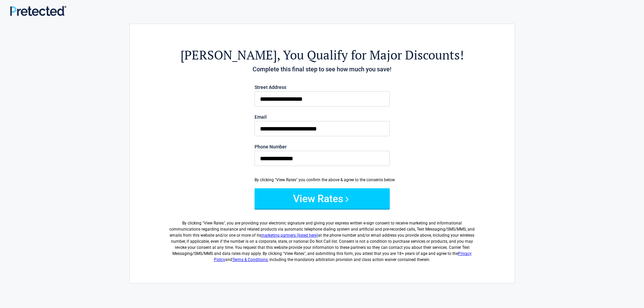  I want to click on span: View Rates, so click(214, 223).